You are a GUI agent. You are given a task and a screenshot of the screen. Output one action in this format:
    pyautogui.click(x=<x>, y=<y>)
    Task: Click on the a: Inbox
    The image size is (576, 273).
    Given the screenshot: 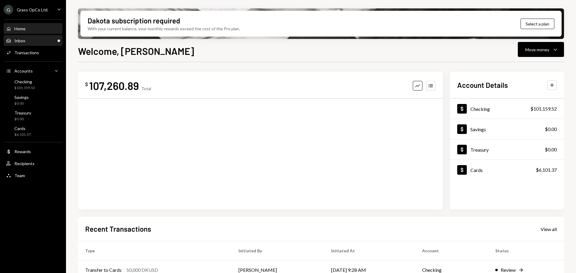 What is the action you would take?
    pyautogui.click(x=33, y=41)
    